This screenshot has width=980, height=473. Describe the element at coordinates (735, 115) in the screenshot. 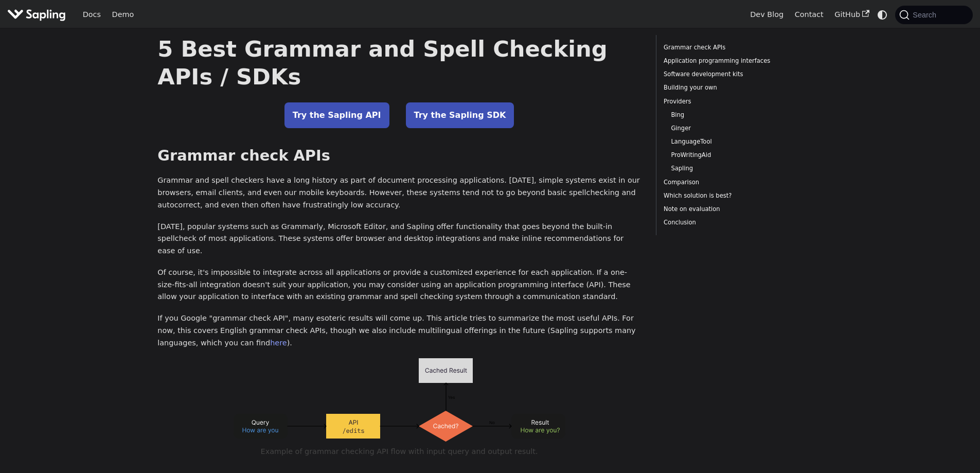

I see `a: Bing` at that location.